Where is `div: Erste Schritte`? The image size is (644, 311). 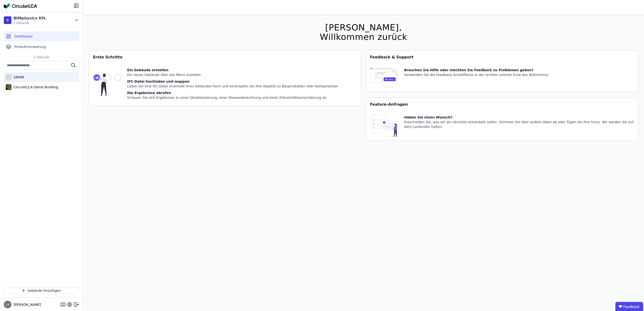 div: Erste Schritte is located at coordinates (225, 57).